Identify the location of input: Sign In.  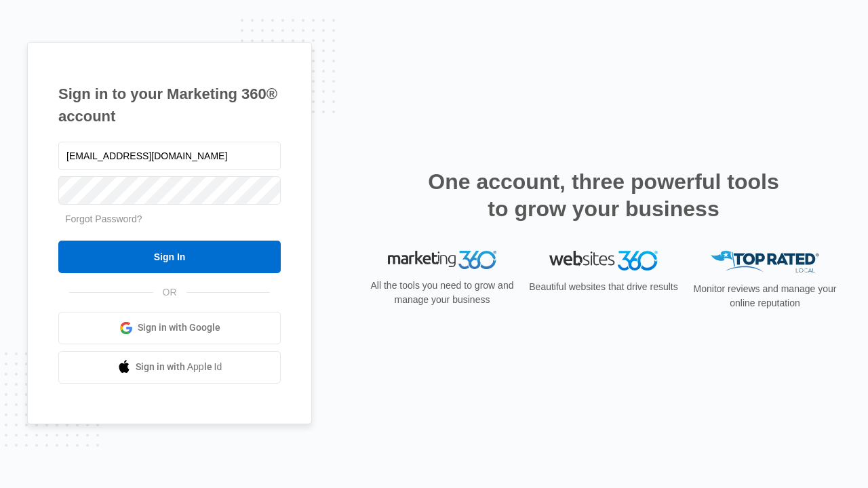
(170, 257).